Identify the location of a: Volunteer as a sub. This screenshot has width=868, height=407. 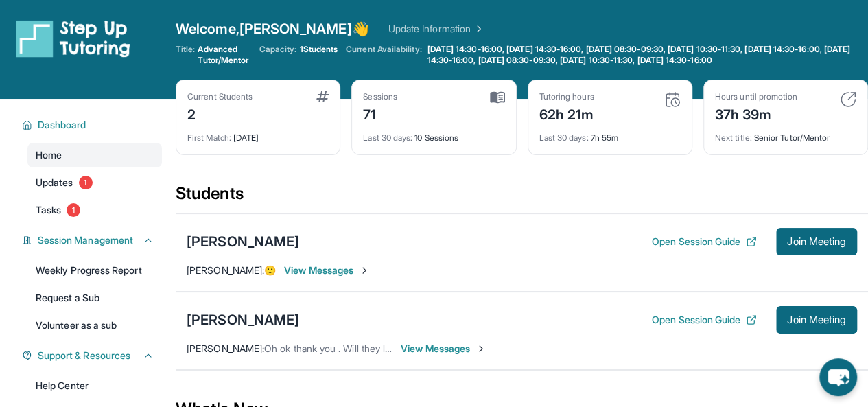
(95, 325).